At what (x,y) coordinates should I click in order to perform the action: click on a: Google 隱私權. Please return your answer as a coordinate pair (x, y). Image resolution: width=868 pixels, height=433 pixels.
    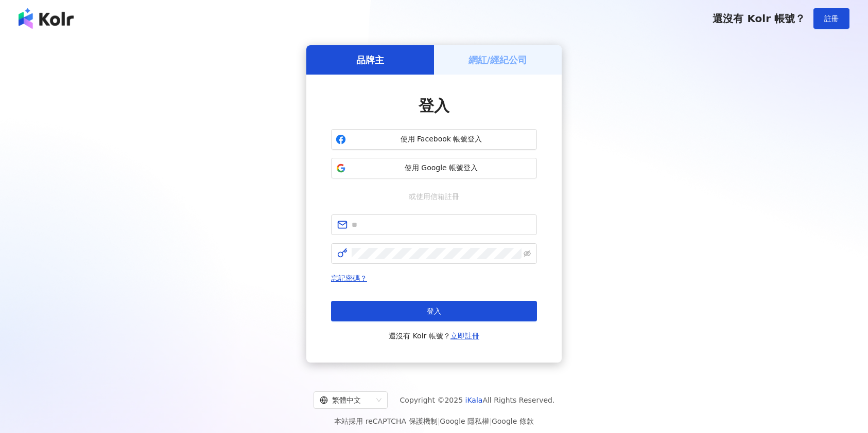
    Looking at the image, I should click on (464, 421).